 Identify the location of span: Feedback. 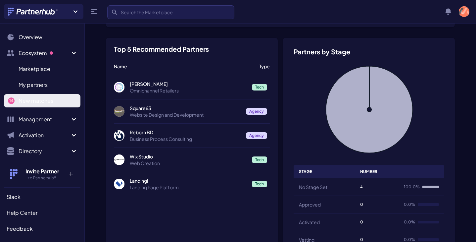
(20, 228).